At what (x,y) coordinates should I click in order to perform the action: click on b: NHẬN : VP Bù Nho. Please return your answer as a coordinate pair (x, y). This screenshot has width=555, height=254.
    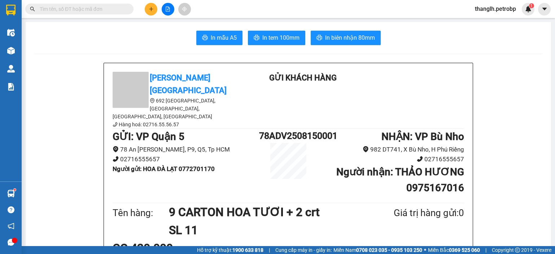
    Looking at the image, I should click on (422, 136).